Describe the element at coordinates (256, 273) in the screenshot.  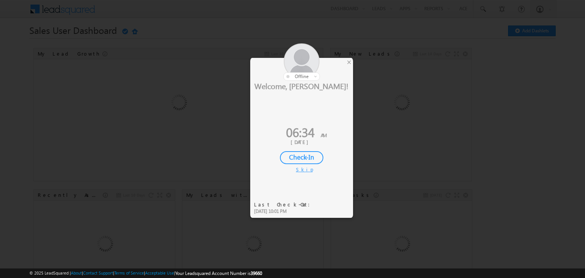
I see `span: 39660` at that location.